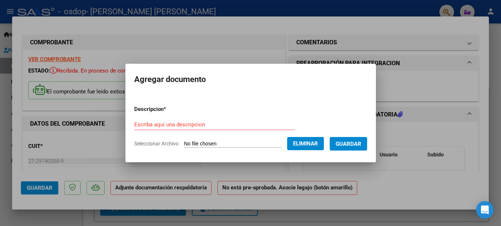 The height and width of the screenshot is (226, 501). I want to click on div: Open Intercom Messenger, so click(485, 210).